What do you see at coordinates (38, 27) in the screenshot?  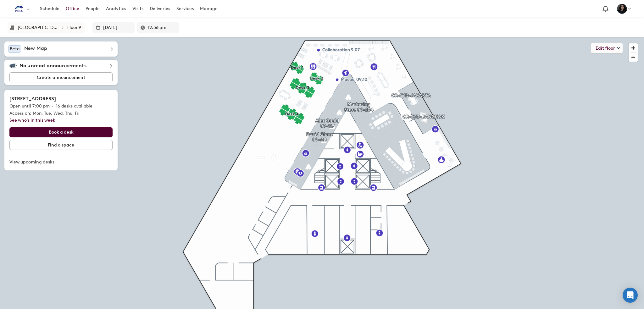 I see `div: Sydney` at bounding box center [38, 27].